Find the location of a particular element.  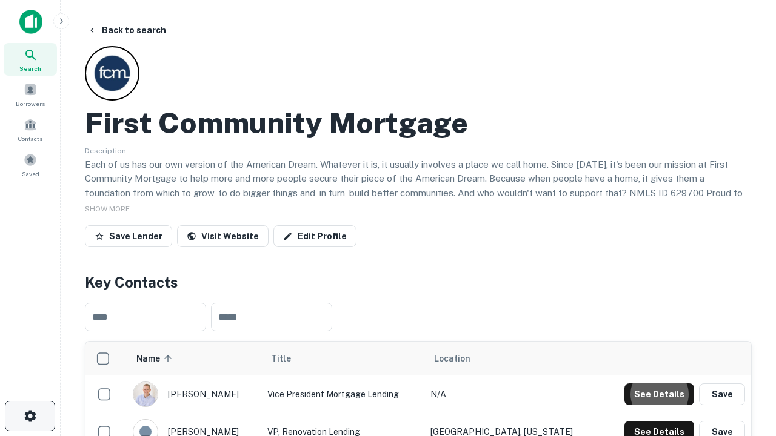

span: Borrowers is located at coordinates (30, 104).